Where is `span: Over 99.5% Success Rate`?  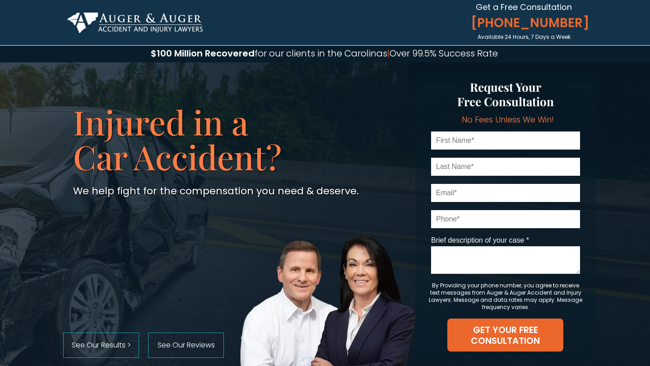 span: Over 99.5% Success Rate is located at coordinates (444, 53).